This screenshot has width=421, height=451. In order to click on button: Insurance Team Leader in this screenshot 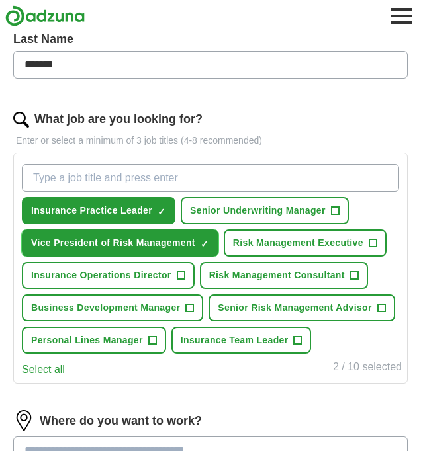, I will do `click(241, 340)`.